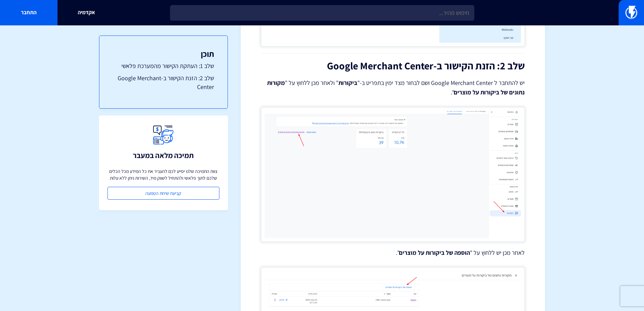  What do you see at coordinates (392, 87) in the screenshot?
I see `p: יש להתחבר ל Google Merchant Center ושם לבחור מצד ימין בתפריט ב-" " ולאחר מכן ללחוץ על " ".` at bounding box center [392, 87].